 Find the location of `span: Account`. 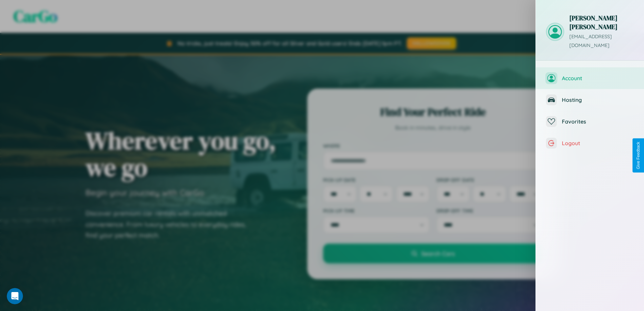

span: Account is located at coordinates (598, 78).